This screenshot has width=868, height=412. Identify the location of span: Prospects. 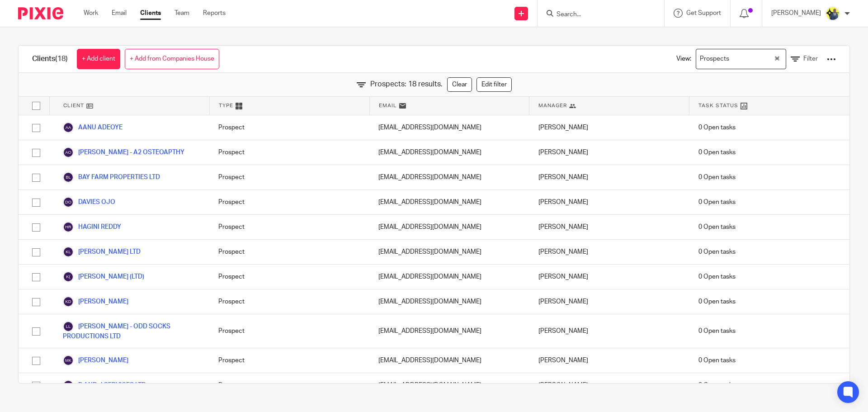
(715, 59).